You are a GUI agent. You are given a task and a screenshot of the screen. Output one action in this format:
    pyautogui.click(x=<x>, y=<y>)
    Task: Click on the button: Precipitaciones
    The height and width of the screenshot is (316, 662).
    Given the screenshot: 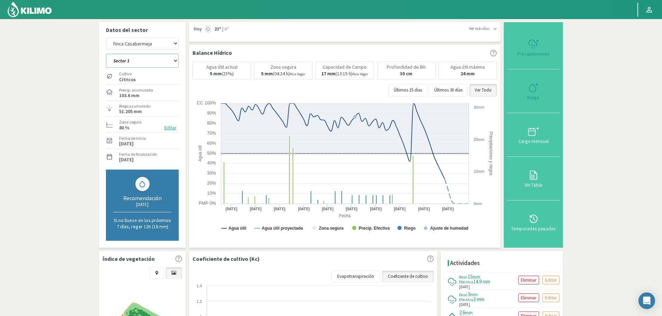 What is the action you would take?
    pyautogui.click(x=533, y=47)
    